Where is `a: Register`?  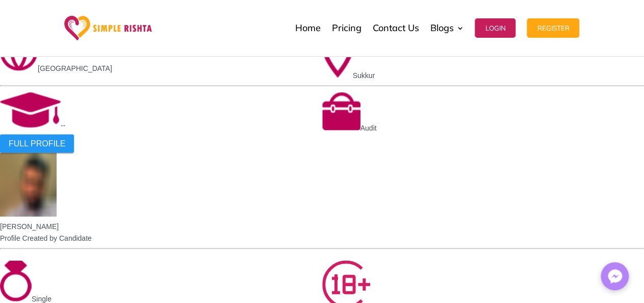
a: Register is located at coordinates (553, 28).